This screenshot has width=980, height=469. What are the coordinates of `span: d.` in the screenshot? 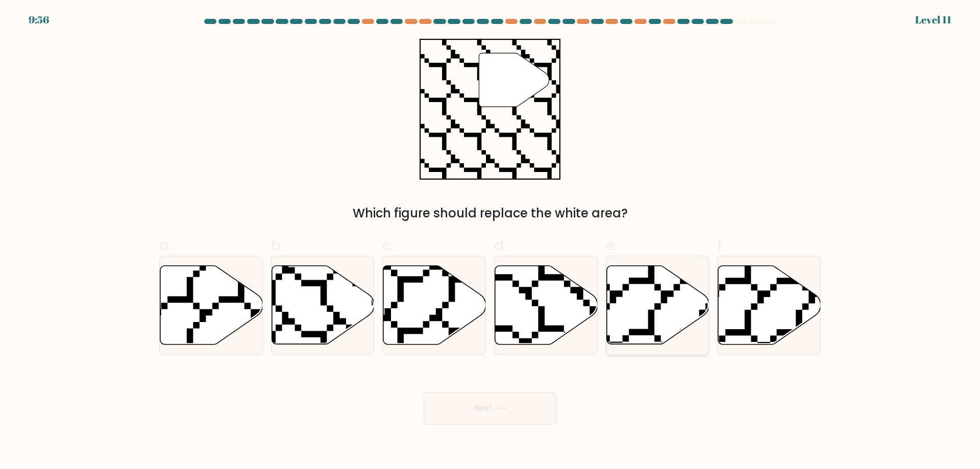 It's located at (500, 245).